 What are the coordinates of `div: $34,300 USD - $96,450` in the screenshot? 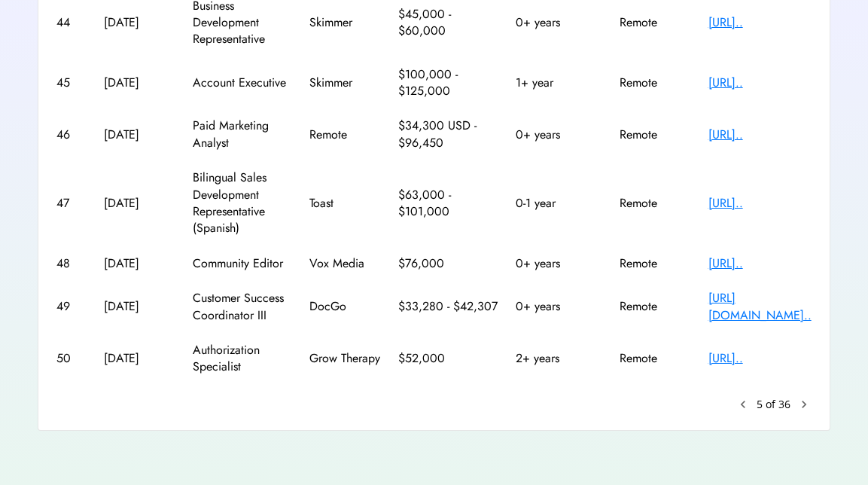 It's located at (450, 134).